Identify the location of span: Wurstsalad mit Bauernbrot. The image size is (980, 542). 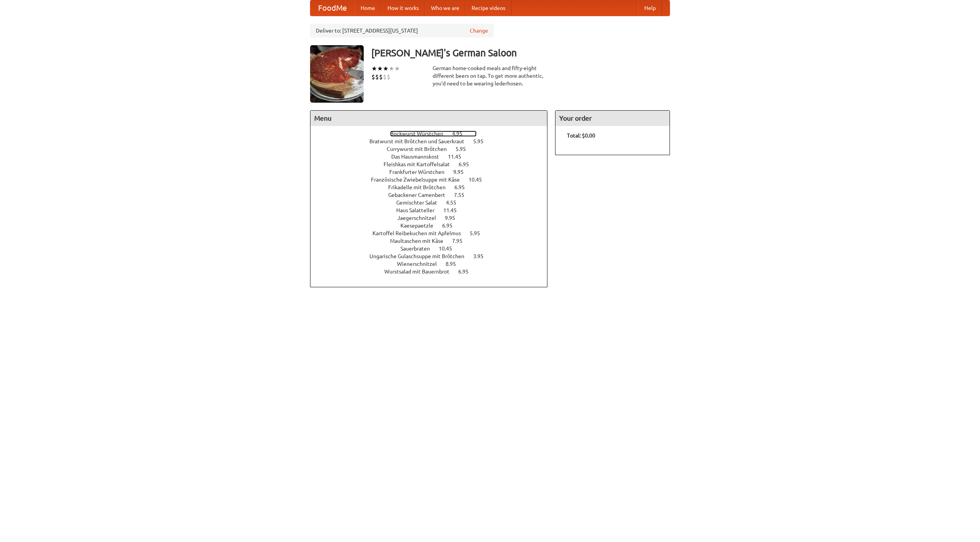
(420, 271).